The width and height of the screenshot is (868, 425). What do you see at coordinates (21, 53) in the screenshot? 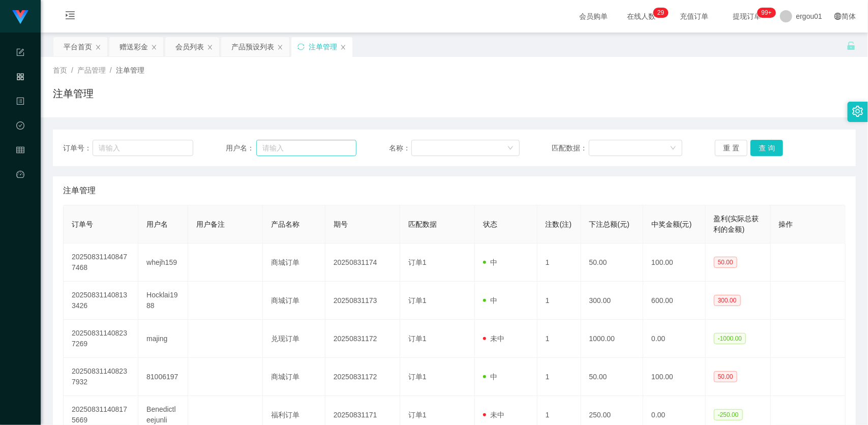
I see `i: 图标: form` at bounding box center [21, 53].